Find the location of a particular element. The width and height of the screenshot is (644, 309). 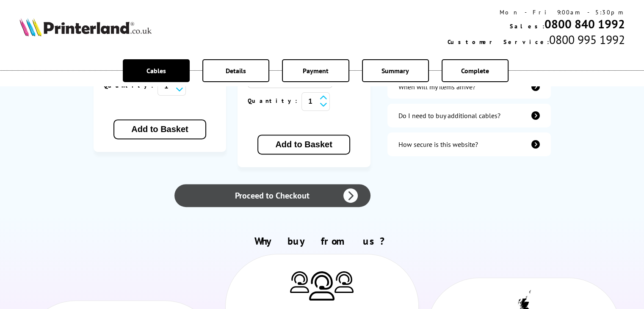

div: Do I need to buy additional cables? is located at coordinates (449, 116).